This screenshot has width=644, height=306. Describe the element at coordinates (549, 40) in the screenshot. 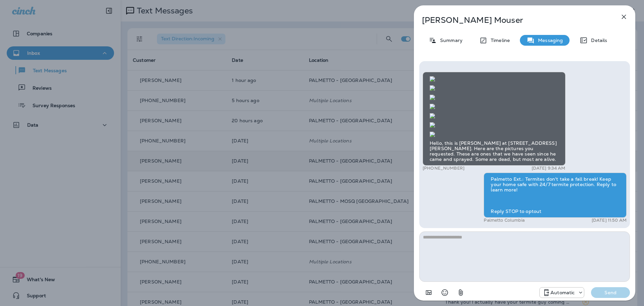

I see `p: Messaging` at that location.